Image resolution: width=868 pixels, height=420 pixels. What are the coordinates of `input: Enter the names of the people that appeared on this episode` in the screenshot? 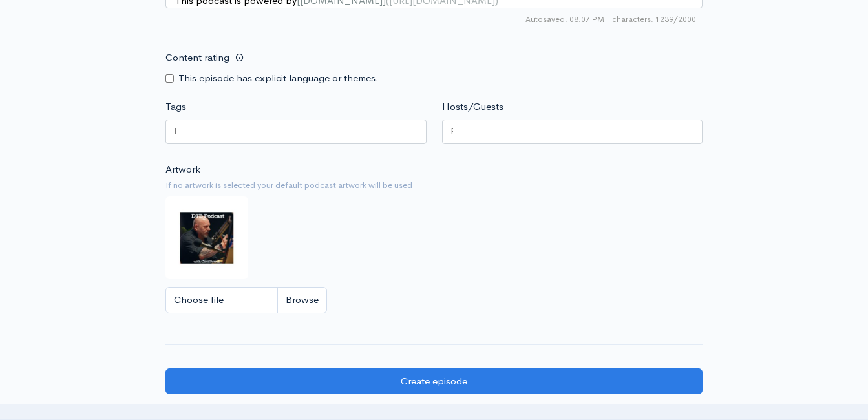 It's located at (451, 131).